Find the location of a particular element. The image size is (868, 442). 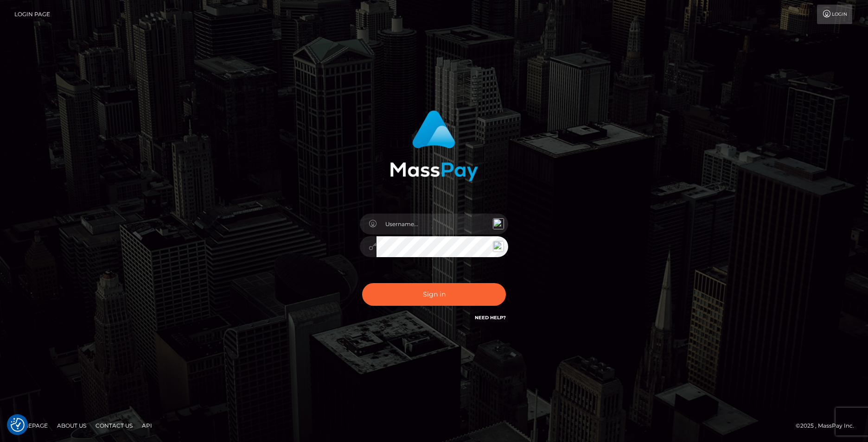

button: Consent Preferences is located at coordinates (18, 425).